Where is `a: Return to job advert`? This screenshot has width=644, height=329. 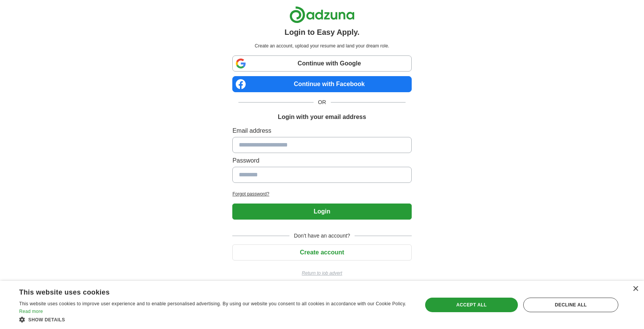 a: Return to job advert is located at coordinates (321, 273).